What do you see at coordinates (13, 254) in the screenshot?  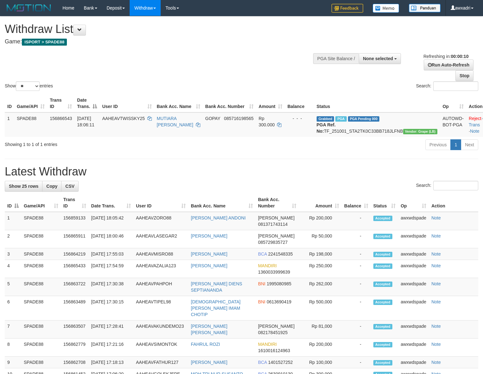 I see `td: 3` at bounding box center [13, 254].